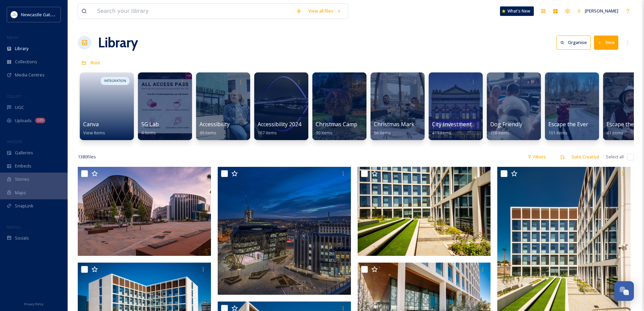 This screenshot has height=311, width=644. I want to click on span: 99 items, so click(324, 132).